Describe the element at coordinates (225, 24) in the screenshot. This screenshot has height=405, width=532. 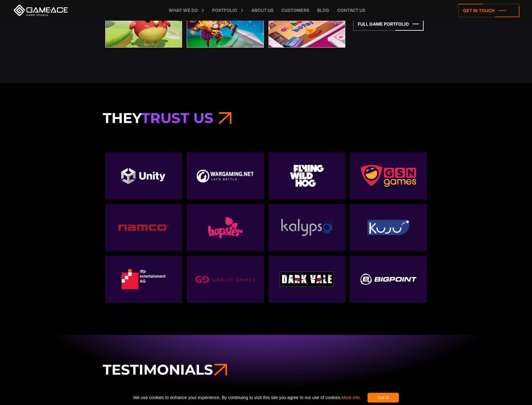
I see `img: Knight stack jump preview main` at that location.